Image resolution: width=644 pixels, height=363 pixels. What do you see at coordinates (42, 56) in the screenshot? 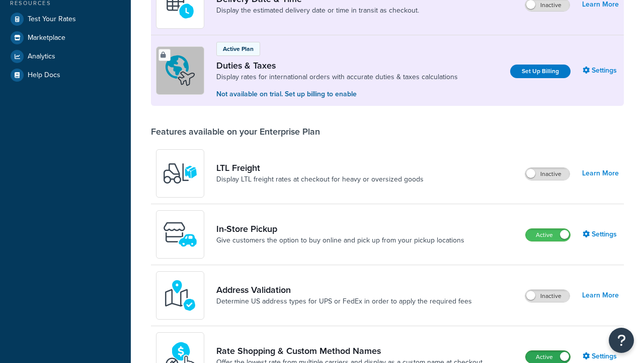
I see `span: Analytics` at bounding box center [42, 56].